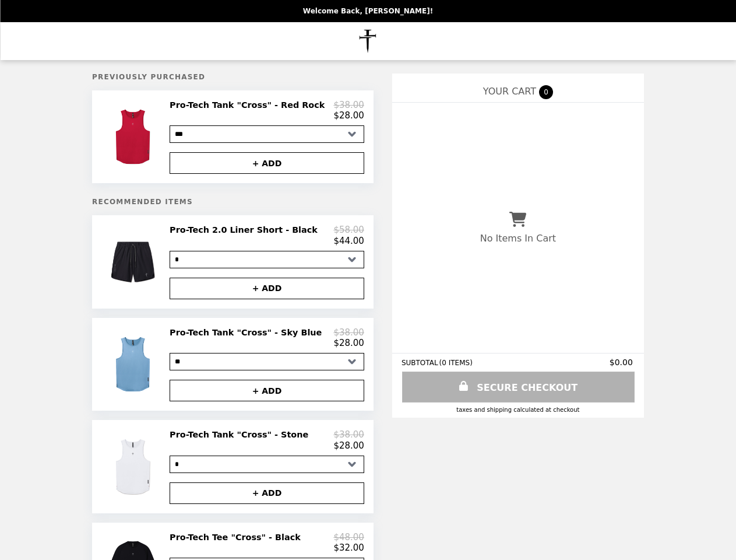 This screenshot has width=736, height=560. I want to click on div: Taxes and Shipping calculated at checkout, so click(518, 409).